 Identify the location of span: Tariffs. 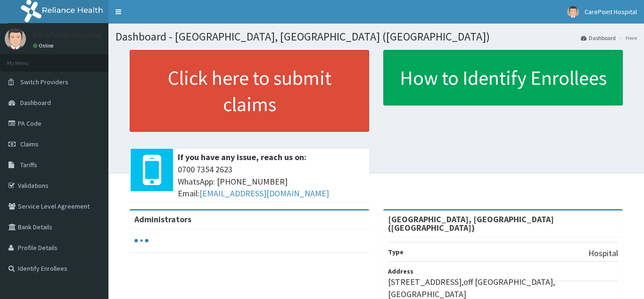
(29, 165).